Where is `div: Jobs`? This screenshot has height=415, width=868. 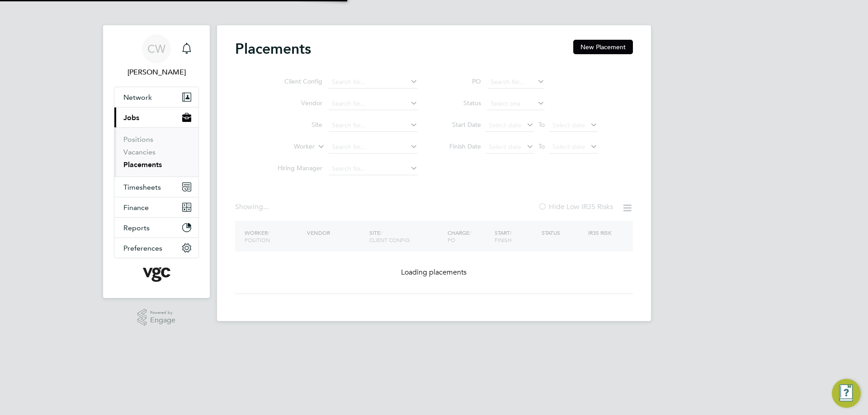 div: Jobs is located at coordinates (157, 151).